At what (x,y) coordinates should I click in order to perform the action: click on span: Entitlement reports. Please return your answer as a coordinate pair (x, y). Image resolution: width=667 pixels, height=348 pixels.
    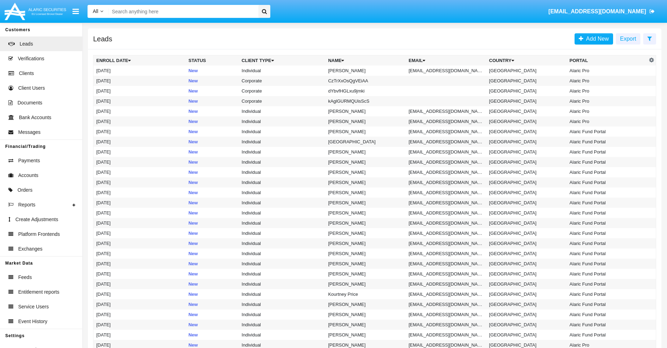
    Looking at the image, I should click on (39, 292).